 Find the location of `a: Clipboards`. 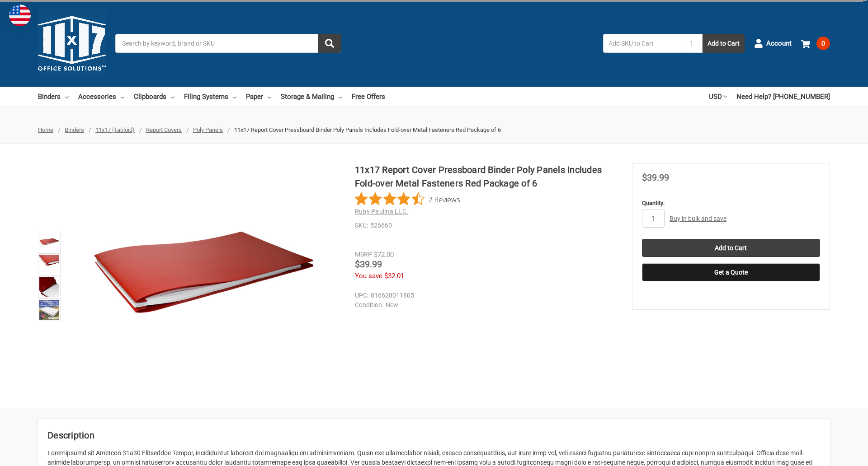

a: Clipboards is located at coordinates (154, 97).